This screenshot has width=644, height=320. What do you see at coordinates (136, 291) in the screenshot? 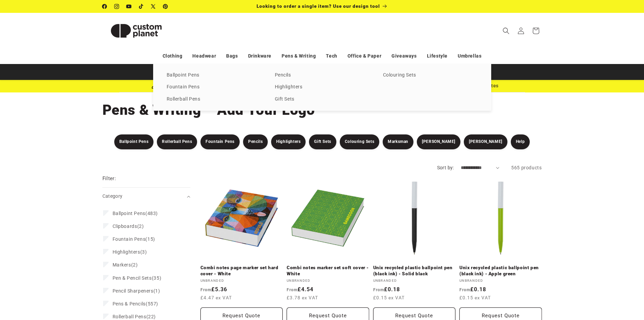
I see `span: (1)` at bounding box center [136, 291].